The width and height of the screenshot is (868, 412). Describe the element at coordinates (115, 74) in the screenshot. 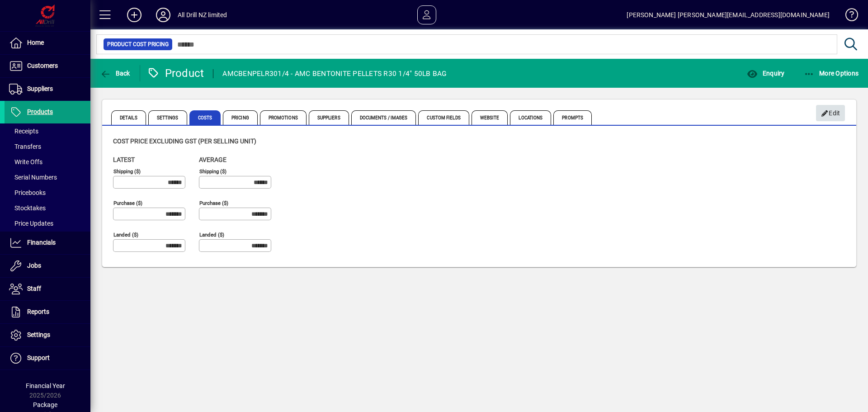

I see `button: Back` at that location.